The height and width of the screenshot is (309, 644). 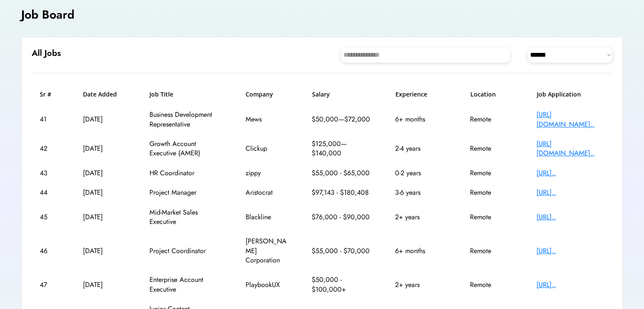 What do you see at coordinates (341, 193) in the screenshot?
I see `div: $97,143 - $180,408` at bounding box center [341, 193].